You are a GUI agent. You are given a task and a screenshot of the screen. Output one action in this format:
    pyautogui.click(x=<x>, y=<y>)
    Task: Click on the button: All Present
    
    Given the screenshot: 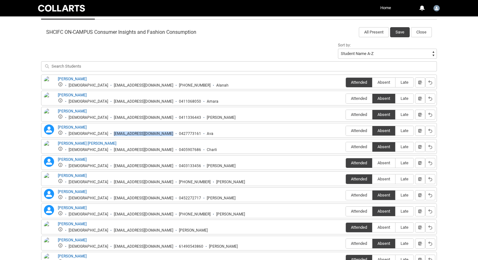 What is the action you would take?
    pyautogui.click(x=374, y=32)
    